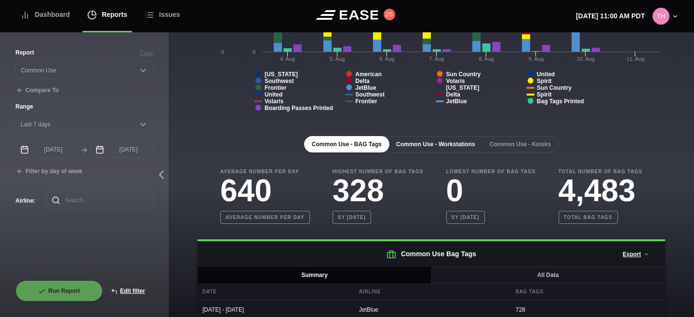 Image resolution: width=694 pixels, height=317 pixels. Describe the element at coordinates (315, 275) in the screenshot. I see `button: Summary` at that location.